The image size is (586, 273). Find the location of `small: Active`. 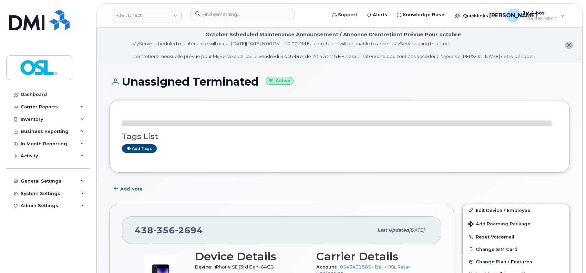

small: Active is located at coordinates (280, 81).